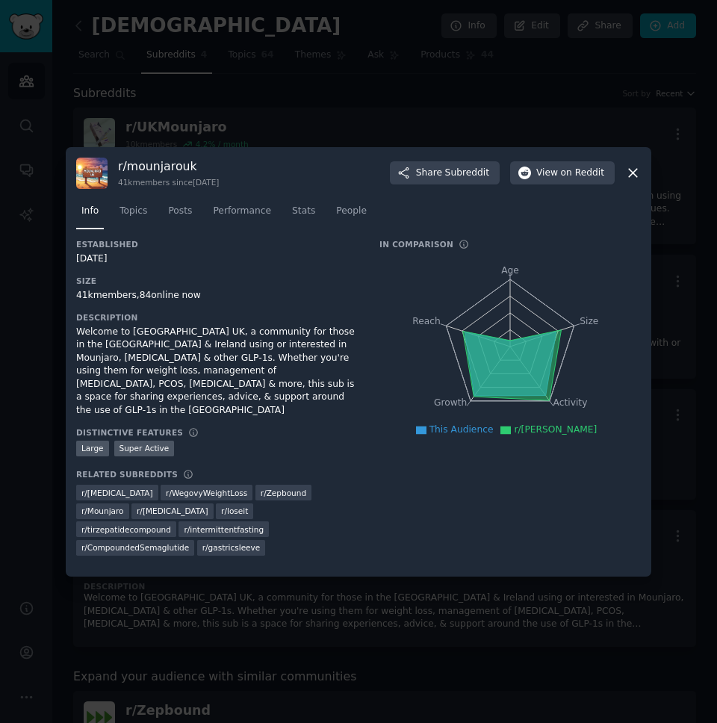 The width and height of the screenshot is (717, 723). Describe the element at coordinates (462, 430) in the screenshot. I see `span: This Audience` at that location.